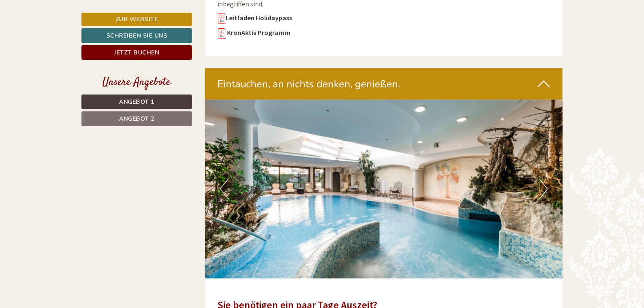  I want to click on span: Angebot 2, so click(137, 119).